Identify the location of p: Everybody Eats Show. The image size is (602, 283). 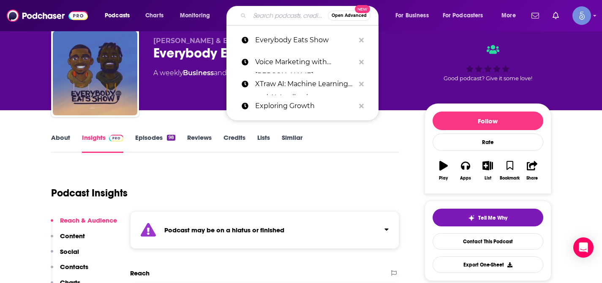
(305, 40).